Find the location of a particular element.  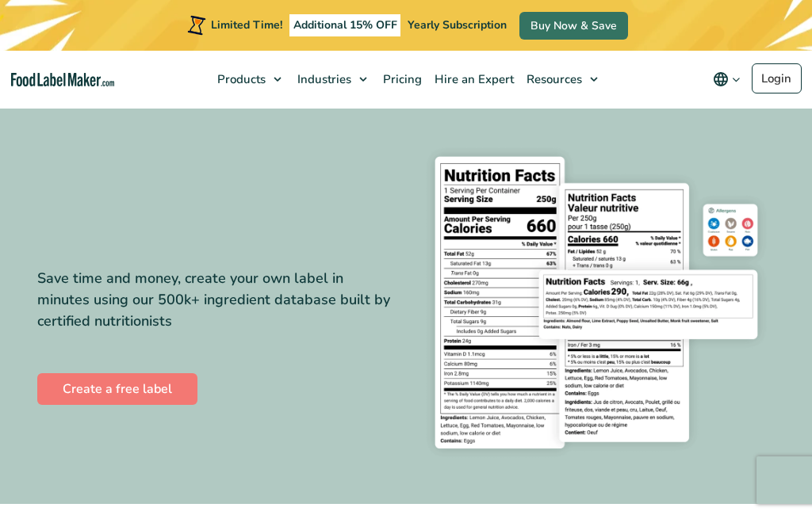

a: Buy Now & Save is located at coordinates (573, 26).